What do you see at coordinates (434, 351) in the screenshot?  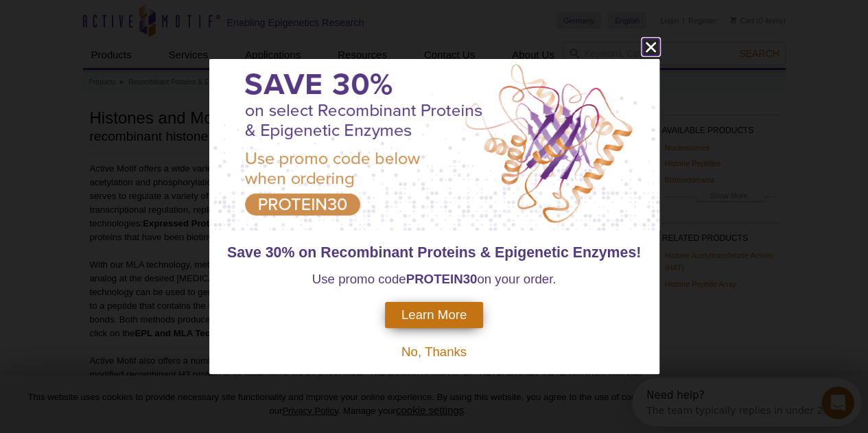 I see `span: No, Thanks` at bounding box center [434, 351].